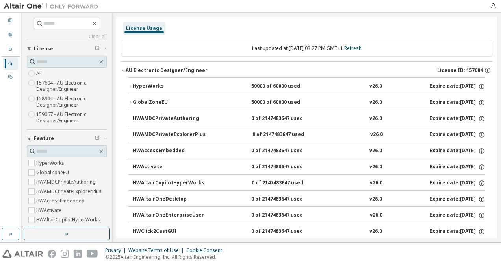 The height and width of the screenshot is (265, 501). I want to click on button: Feature, so click(67, 139).